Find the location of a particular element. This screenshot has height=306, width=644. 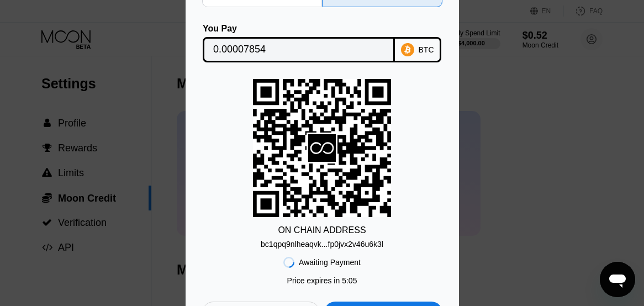

div: You Pay is located at coordinates (299, 29).